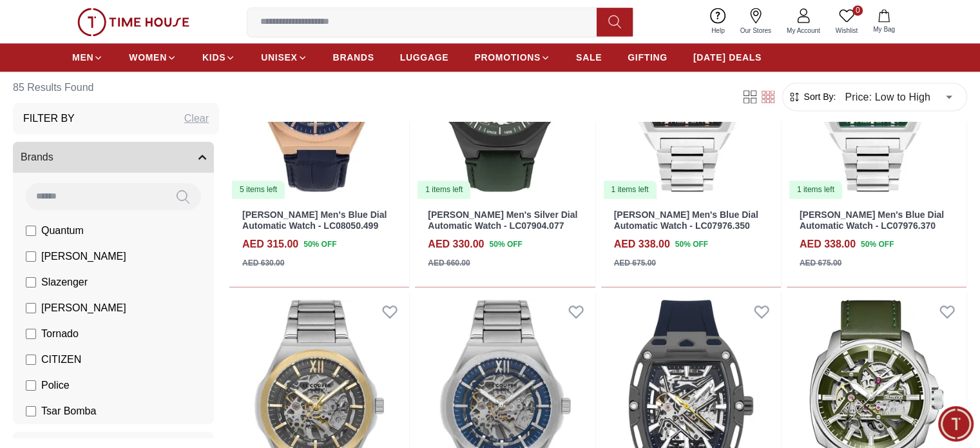 The height and width of the screenshot is (448, 980). What do you see at coordinates (847, 21) in the screenshot?
I see `a: 0Wishlist` at bounding box center [847, 21].